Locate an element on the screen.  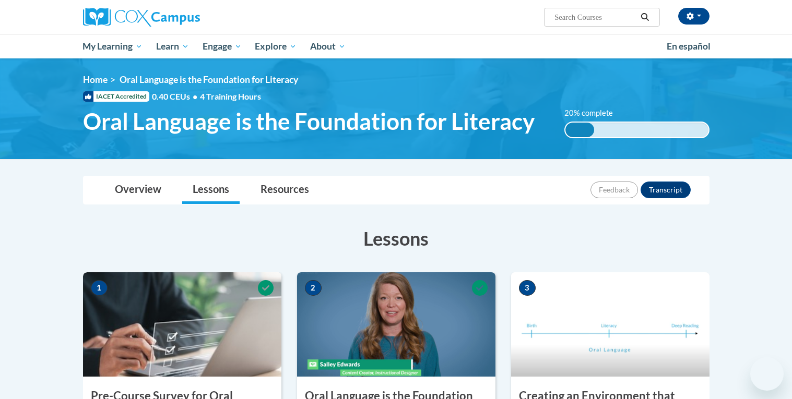
span: 4 Training Hours is located at coordinates (230, 96).